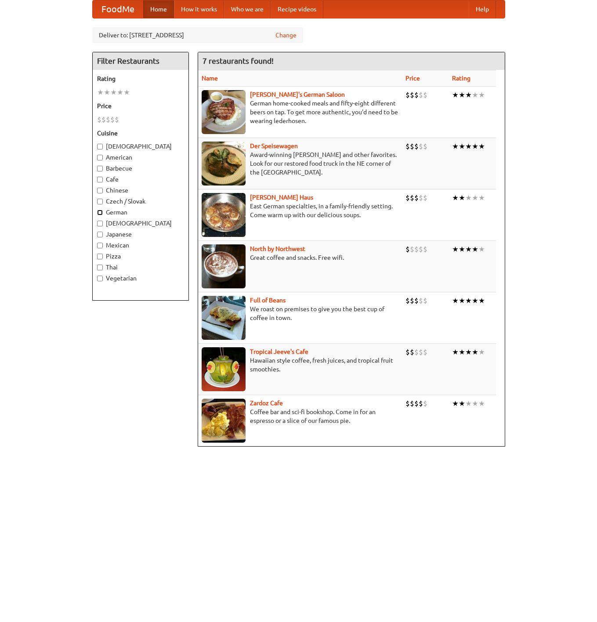 The height and width of the screenshot is (622, 597). Describe the element at coordinates (274, 146) in the screenshot. I see `b: Der Speisewagen` at that location.